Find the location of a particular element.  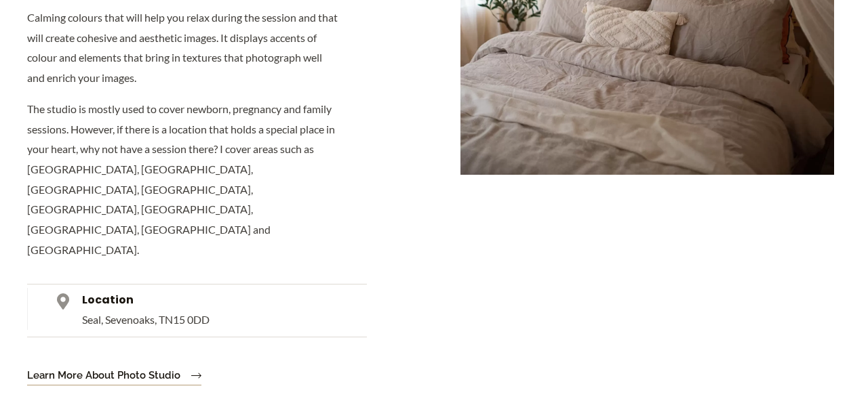

p: The studio is mostly used to cover newborn, pregnancy and family sessions. However, if there is a... is located at coordinates (183, 180).